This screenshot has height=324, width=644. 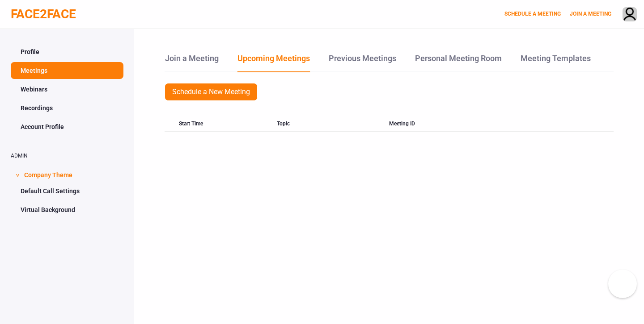 What do you see at coordinates (67, 210) in the screenshot?
I see `a: Virtual Background` at bounding box center [67, 210].